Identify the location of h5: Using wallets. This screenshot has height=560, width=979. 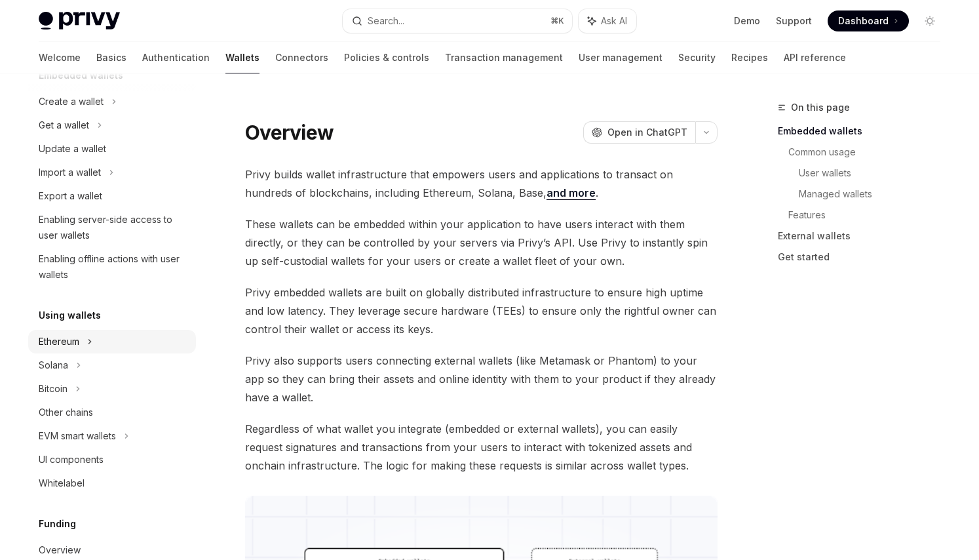
(69, 315).